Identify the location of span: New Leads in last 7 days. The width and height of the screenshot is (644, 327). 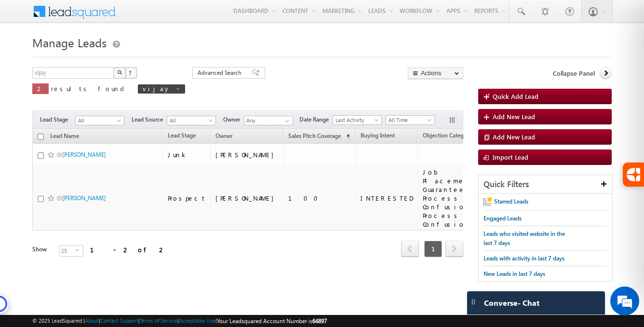
(515, 274).